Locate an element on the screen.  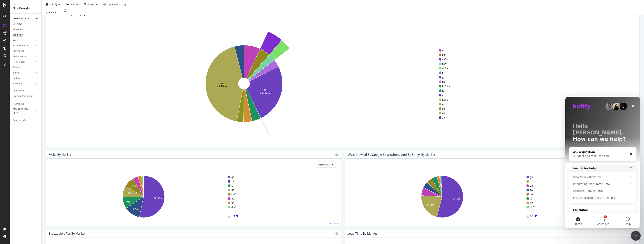
div: Filters is located at coordinates (91, 5).